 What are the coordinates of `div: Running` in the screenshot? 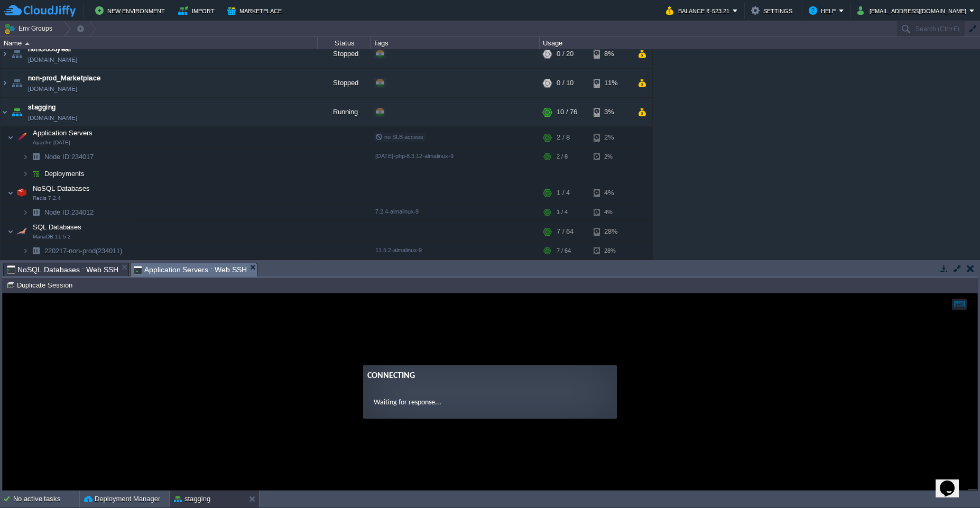 It's located at (344, 112).